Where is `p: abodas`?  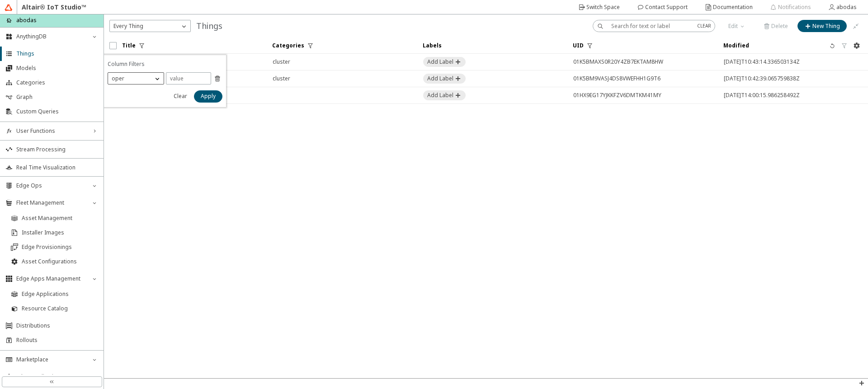 p: abodas is located at coordinates (27, 20).